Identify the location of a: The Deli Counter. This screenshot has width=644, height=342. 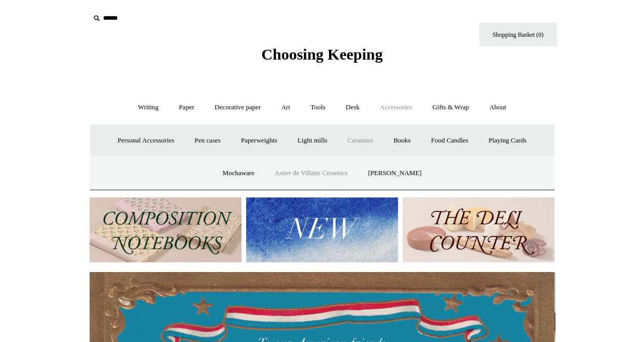
(478, 229).